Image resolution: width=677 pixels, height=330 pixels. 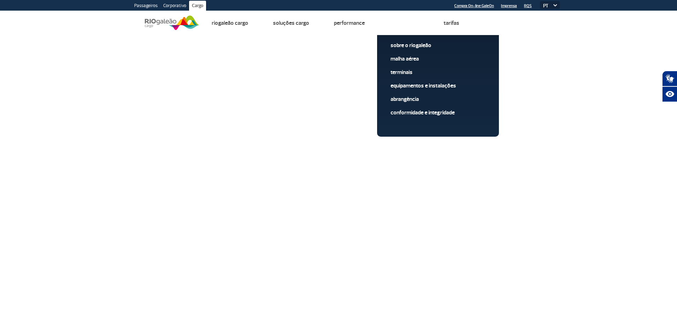 What do you see at coordinates (404, 23) in the screenshot?
I see `a: Atendimento` at bounding box center [404, 23].